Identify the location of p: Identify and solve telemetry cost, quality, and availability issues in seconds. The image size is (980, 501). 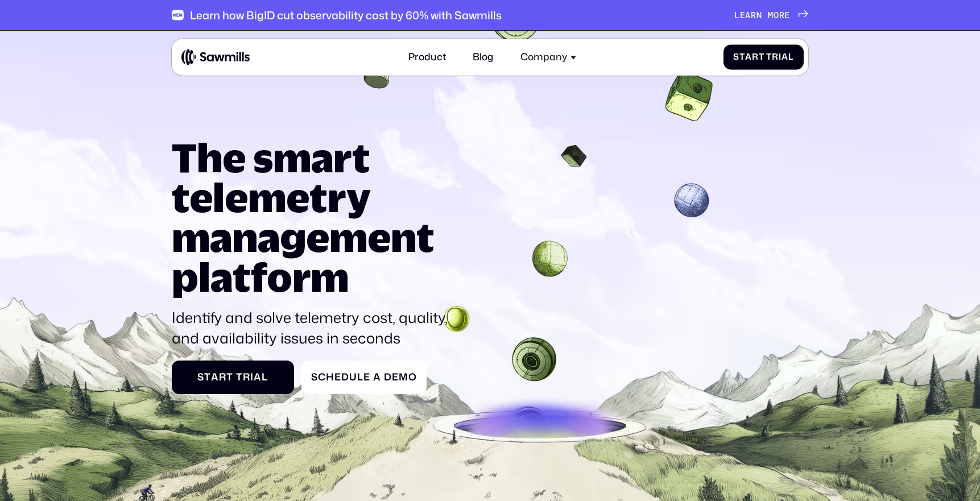
(314, 327).